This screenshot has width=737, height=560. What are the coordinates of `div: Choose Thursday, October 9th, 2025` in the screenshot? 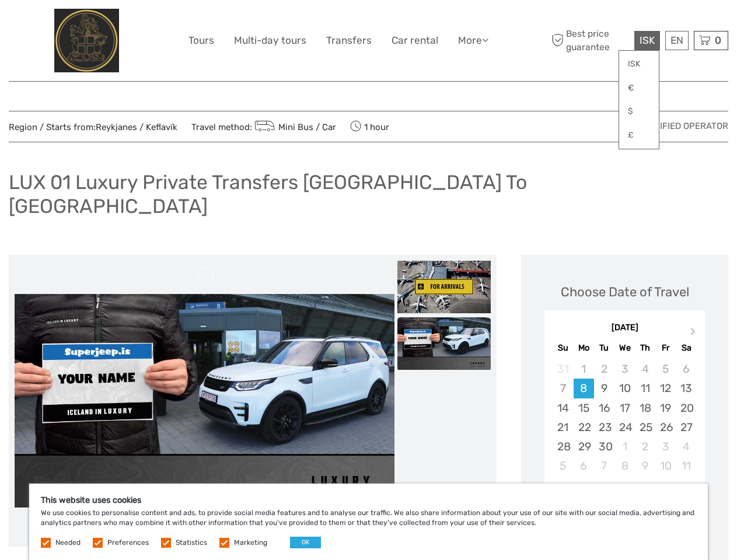 It's located at (645, 466).